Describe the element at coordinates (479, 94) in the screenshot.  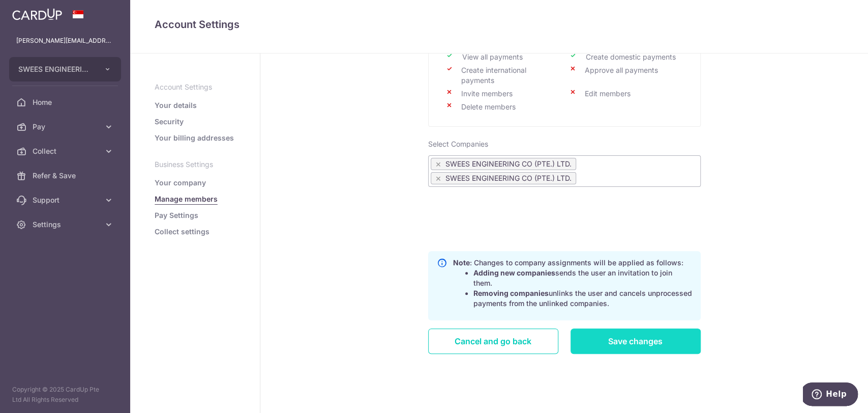
I see `span: Invite members` at that location.